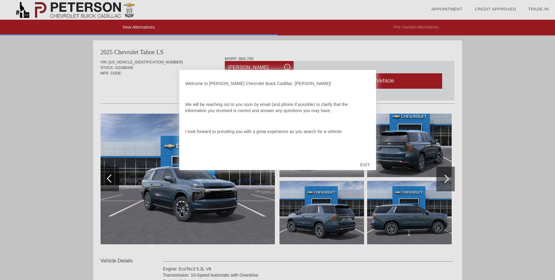  What do you see at coordinates (278, 131) in the screenshot?
I see `p: I look forward to providing you with a great experience as you search for a vehicle!` at bounding box center [278, 131].